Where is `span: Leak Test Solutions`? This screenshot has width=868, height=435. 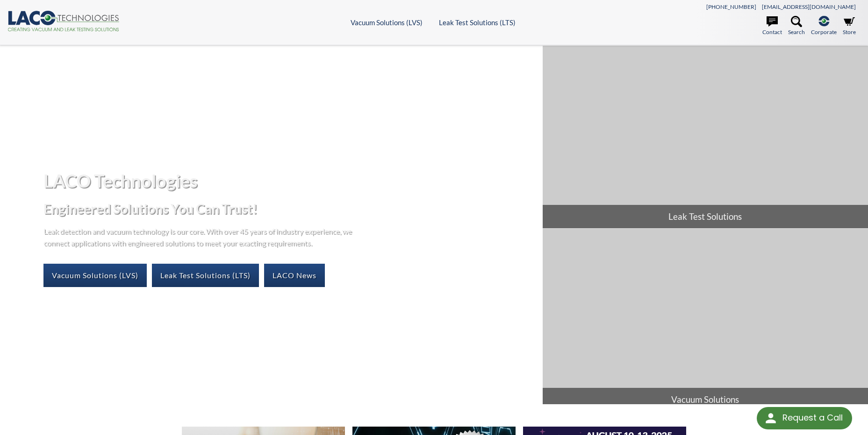 span: Leak Test Solutions is located at coordinates (705, 217).